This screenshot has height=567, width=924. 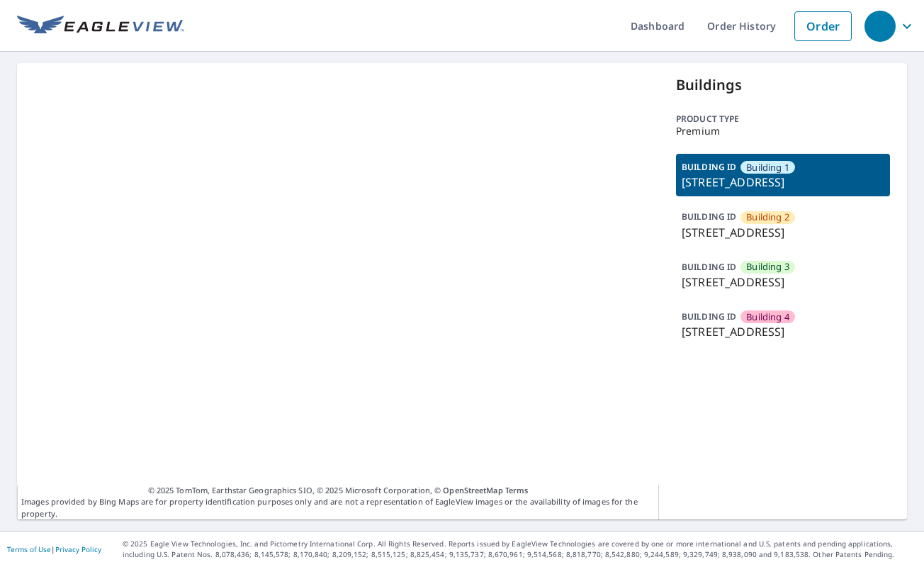 What do you see at coordinates (783, 131) in the screenshot?
I see `p: Premium` at bounding box center [783, 131].